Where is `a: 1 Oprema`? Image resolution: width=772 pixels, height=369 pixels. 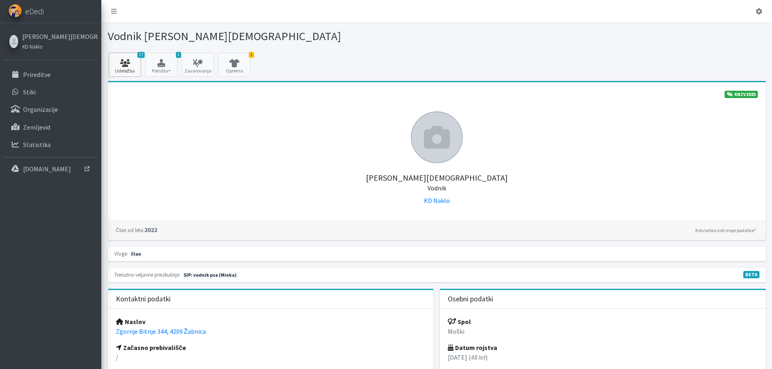 a: 1 Oprema is located at coordinates (234, 65).